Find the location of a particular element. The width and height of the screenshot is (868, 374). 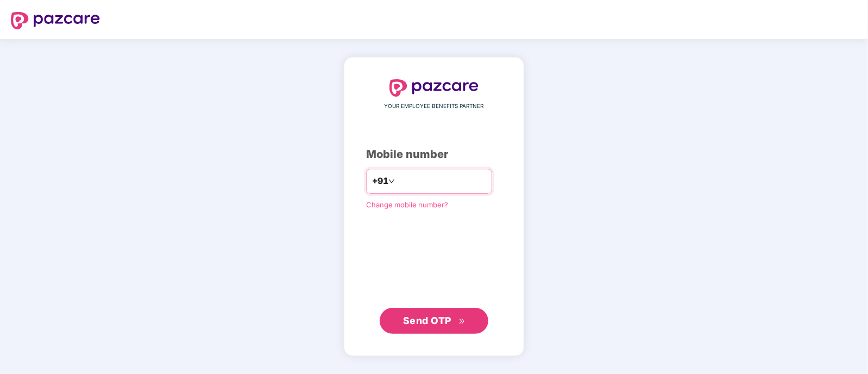

div: Mobile number is located at coordinates (434, 154).